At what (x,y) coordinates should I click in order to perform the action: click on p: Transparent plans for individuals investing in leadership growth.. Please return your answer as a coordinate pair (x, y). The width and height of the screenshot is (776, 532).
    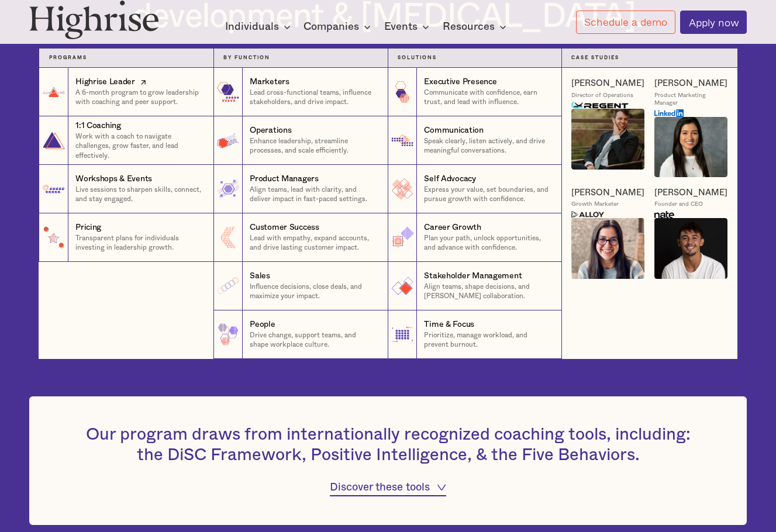
    Looking at the image, I should click on (139, 243).